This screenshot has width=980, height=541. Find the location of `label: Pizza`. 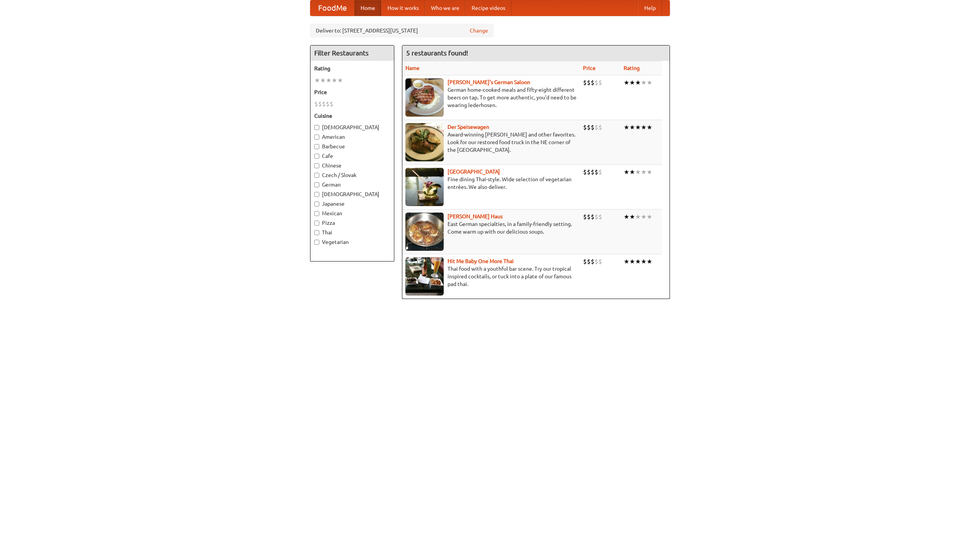

label: Pizza is located at coordinates (352, 223).